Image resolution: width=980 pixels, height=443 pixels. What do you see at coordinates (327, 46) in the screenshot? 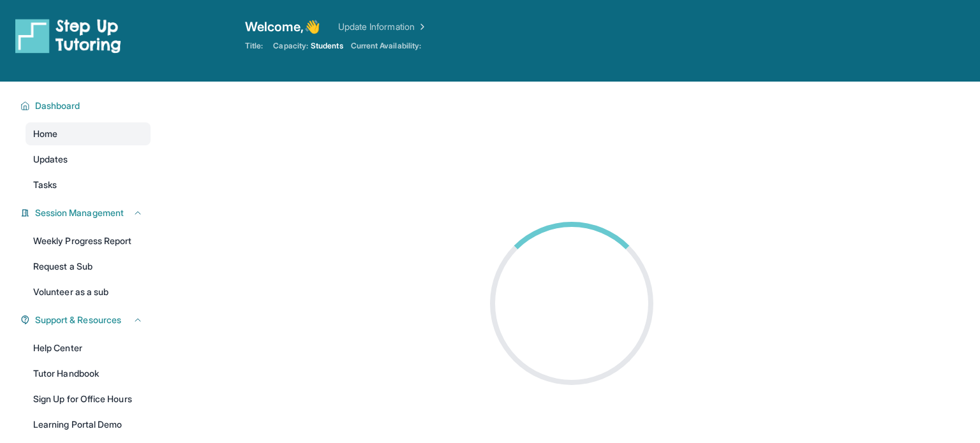
I see `span: Students` at bounding box center [327, 46].